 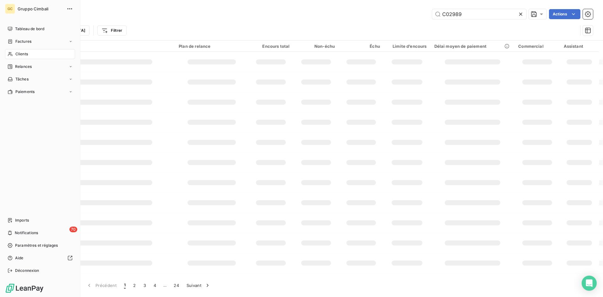 I want to click on span: Relances, so click(x=23, y=67).